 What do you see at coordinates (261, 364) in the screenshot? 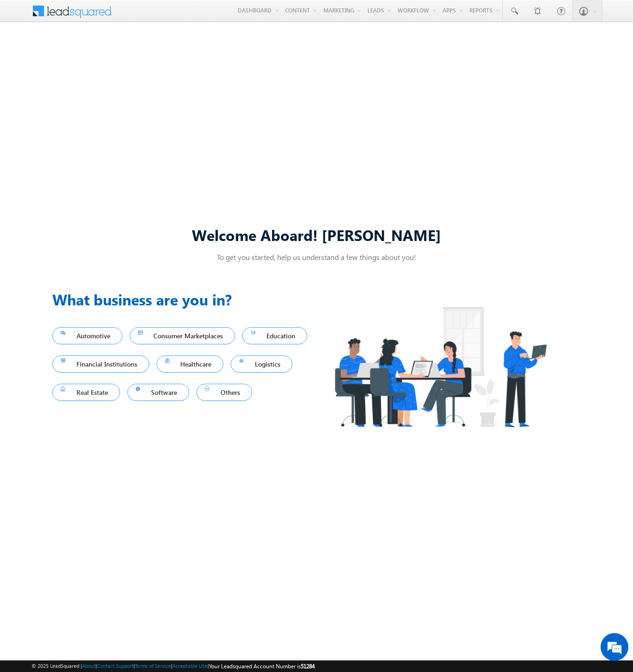
I see `span: Logistics` at bounding box center [261, 364].